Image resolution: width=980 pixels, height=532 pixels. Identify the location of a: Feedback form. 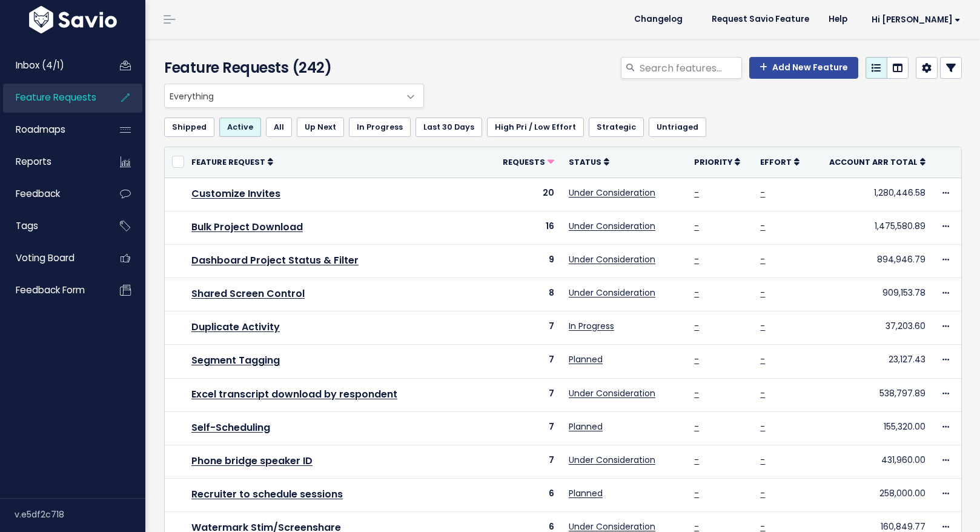
(52, 290).